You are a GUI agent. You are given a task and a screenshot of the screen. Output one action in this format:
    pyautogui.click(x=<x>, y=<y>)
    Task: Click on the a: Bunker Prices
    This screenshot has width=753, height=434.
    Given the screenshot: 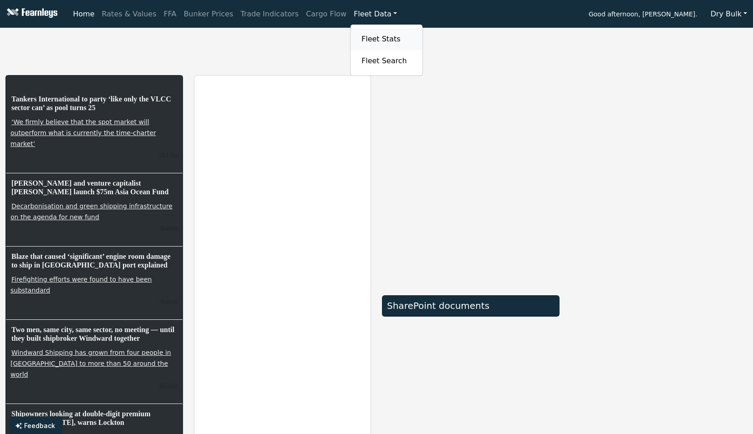 What is the action you would take?
    pyautogui.click(x=208, y=14)
    